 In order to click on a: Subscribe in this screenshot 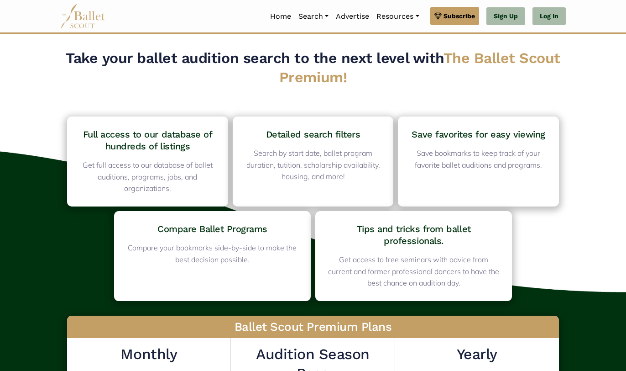, I will do `click(454, 16)`.